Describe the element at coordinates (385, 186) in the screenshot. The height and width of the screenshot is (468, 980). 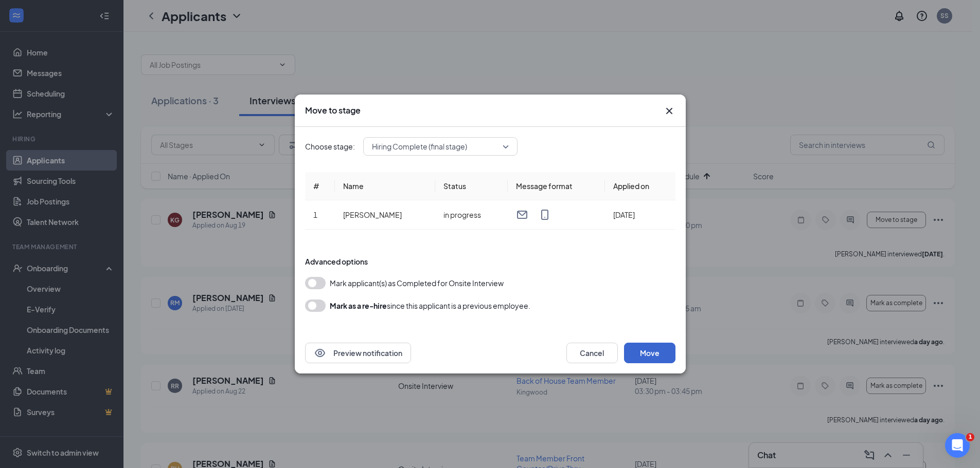
I see `th: Name` at that location.